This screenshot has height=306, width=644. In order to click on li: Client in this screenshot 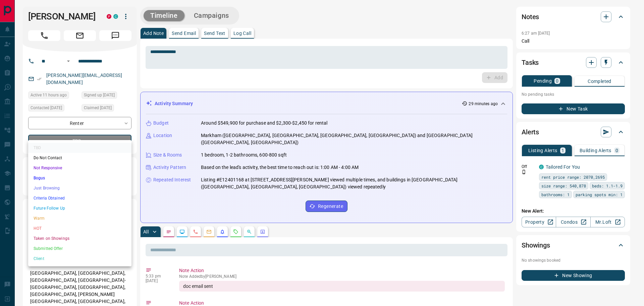, I will do `click(80, 258)`.